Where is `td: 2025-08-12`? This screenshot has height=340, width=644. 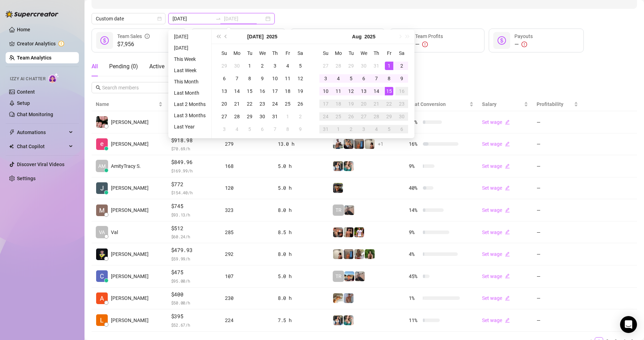 td: 2025-08-12 is located at coordinates (351, 91).